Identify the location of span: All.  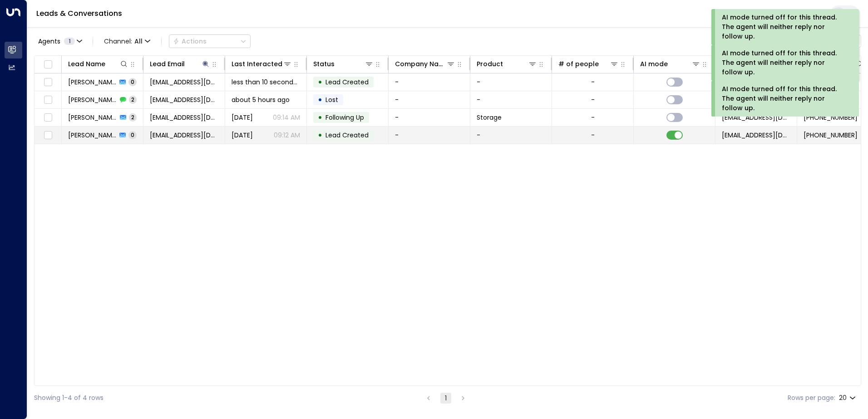
(138, 41).